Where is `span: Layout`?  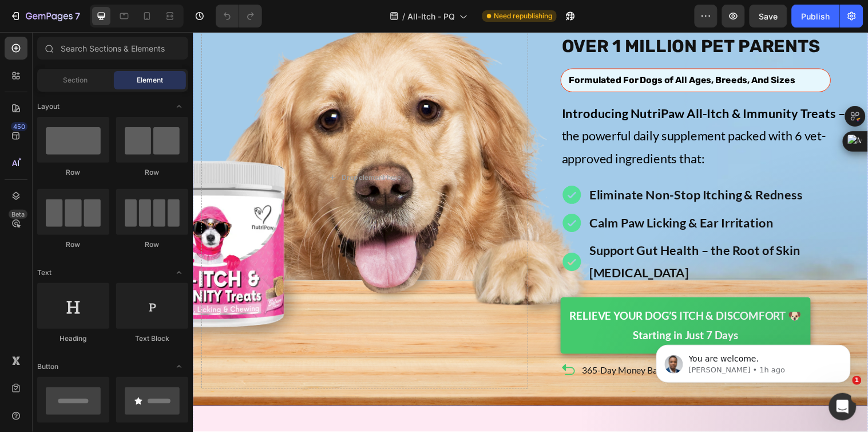 span: Layout is located at coordinates (48, 107).